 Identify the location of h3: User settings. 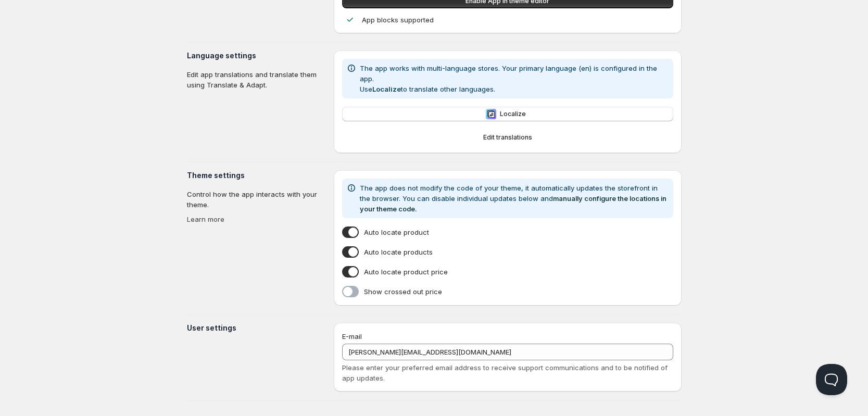
(256, 328).